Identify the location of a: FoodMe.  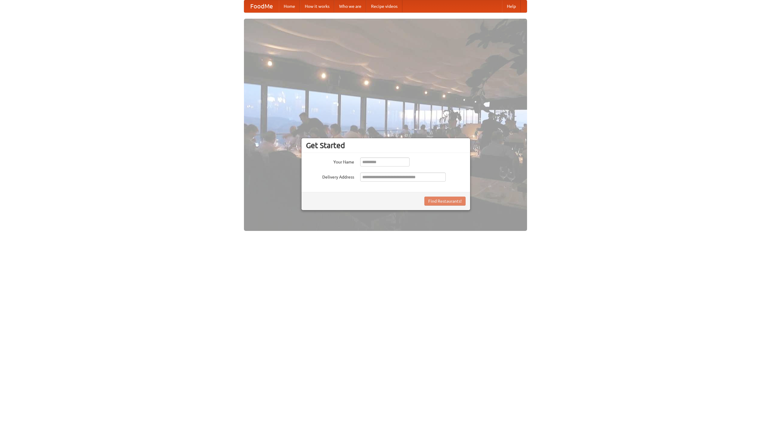
(261, 6).